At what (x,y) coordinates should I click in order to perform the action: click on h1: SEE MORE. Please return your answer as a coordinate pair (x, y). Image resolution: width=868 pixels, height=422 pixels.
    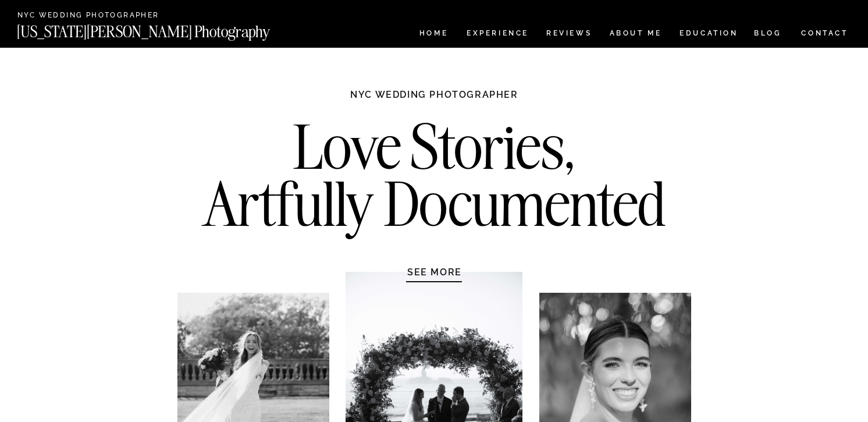
    Looking at the image, I should click on (435, 272).